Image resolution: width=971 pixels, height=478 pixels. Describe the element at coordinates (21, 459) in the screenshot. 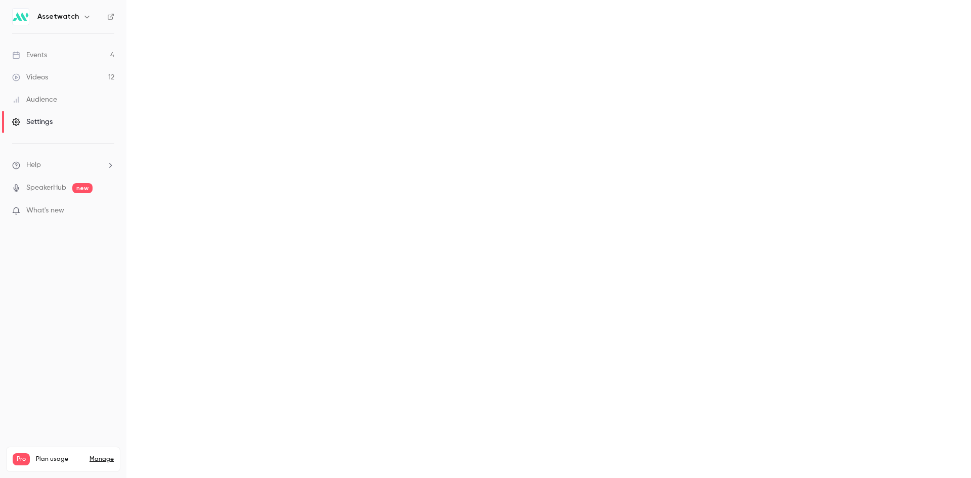

I see `span: Pro` at that location.